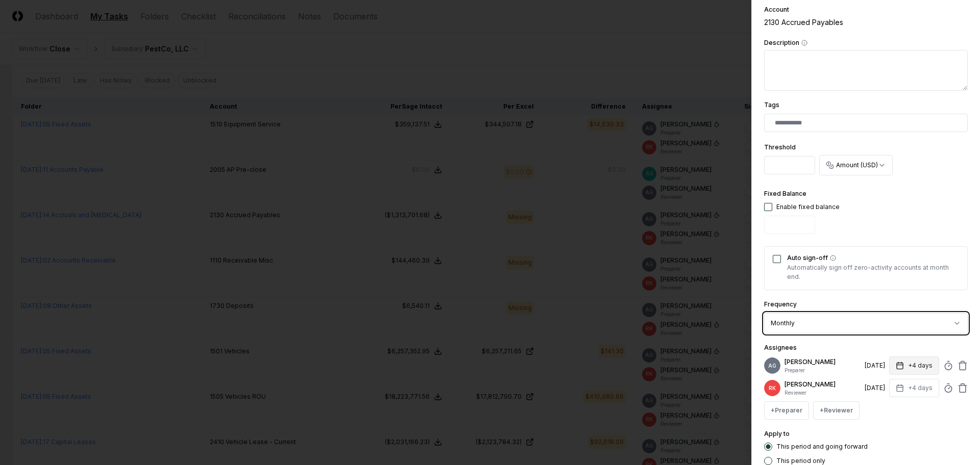 Image resolution: width=980 pixels, height=465 pixels. I want to click on label: Tags, so click(772, 105).